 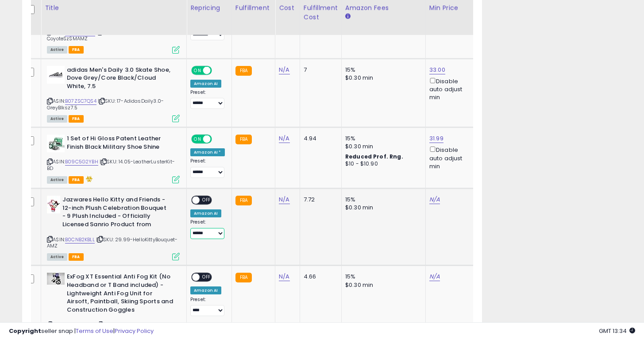 I want to click on div: Min Price, so click(x=452, y=8).